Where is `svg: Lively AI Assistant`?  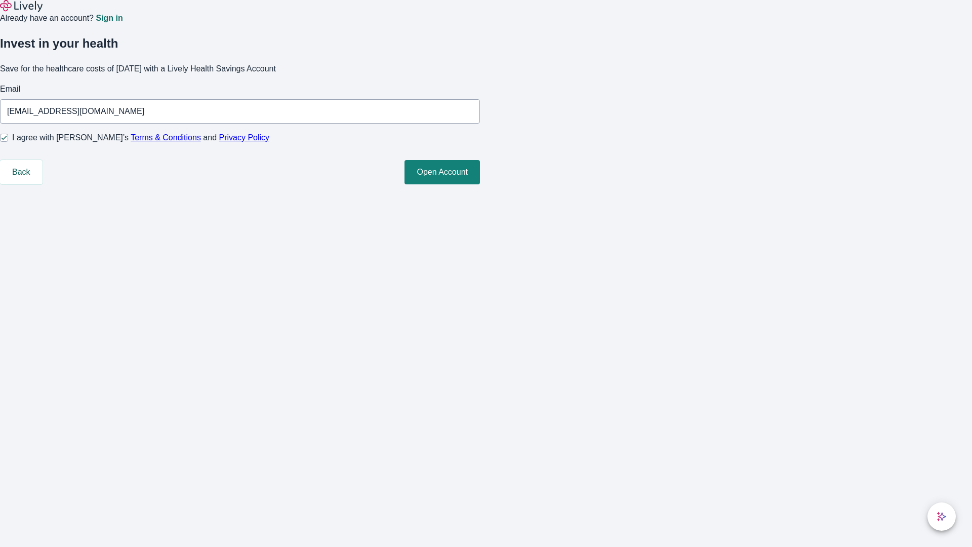 svg: Lively AI Assistant is located at coordinates (941, 516).